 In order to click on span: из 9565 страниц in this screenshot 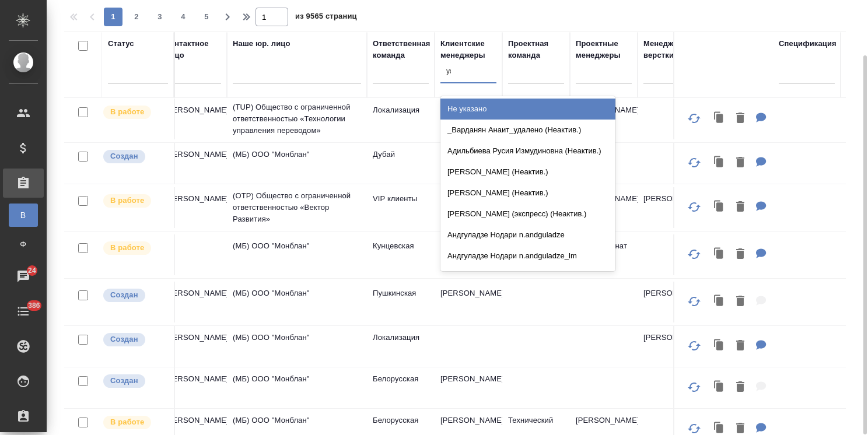, I will do `click(326, 18)`.